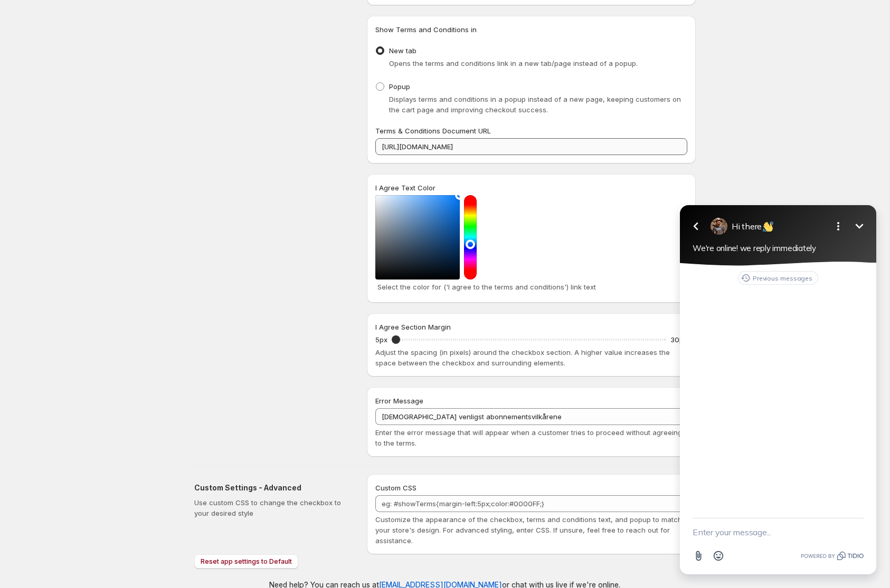 This screenshot has width=890, height=588. What do you see at coordinates (529, 530) in the screenshot?
I see `span: Customize the appearance of the checkbox, terms and conditions text, and popup to match your stor...` at bounding box center [529, 530].